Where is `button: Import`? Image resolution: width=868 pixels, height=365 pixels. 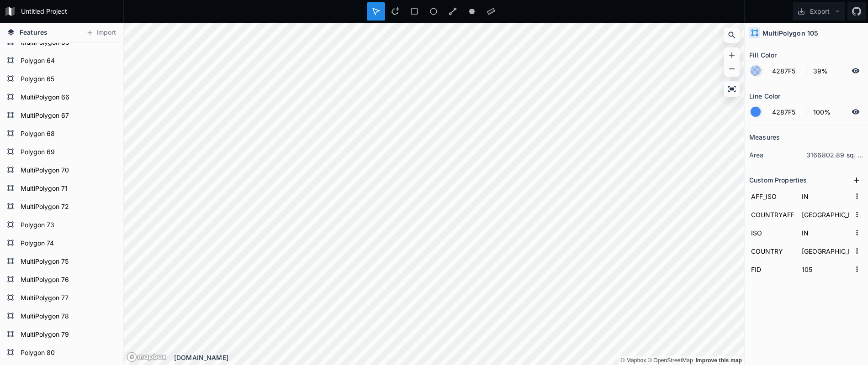
button: Import is located at coordinates (101, 33).